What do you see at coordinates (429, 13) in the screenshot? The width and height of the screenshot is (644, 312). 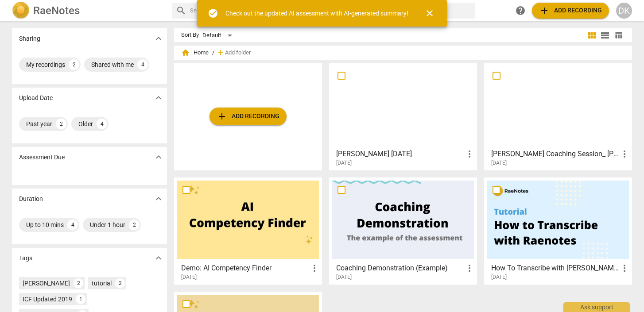 I see `button: Close` at bounding box center [429, 13].